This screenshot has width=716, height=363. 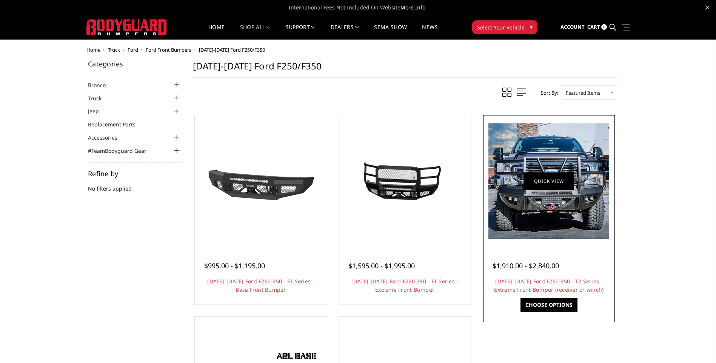 I want to click on a: News, so click(x=430, y=32).